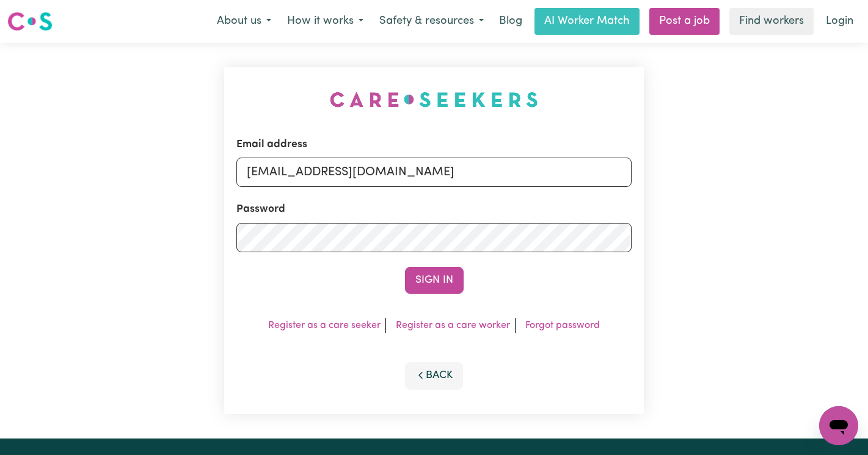 Image resolution: width=868 pixels, height=455 pixels. I want to click on a: AI Worker Match, so click(587, 22).